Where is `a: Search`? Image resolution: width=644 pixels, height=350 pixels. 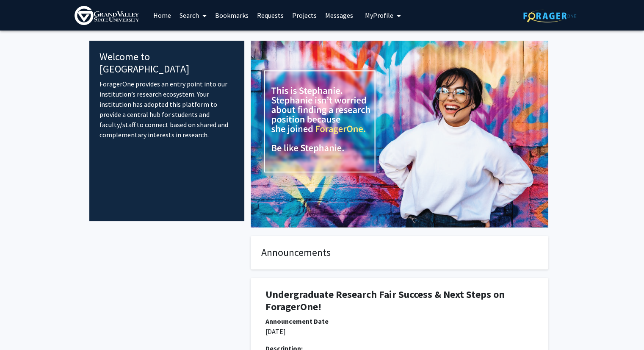 a: Search is located at coordinates (193, 15).